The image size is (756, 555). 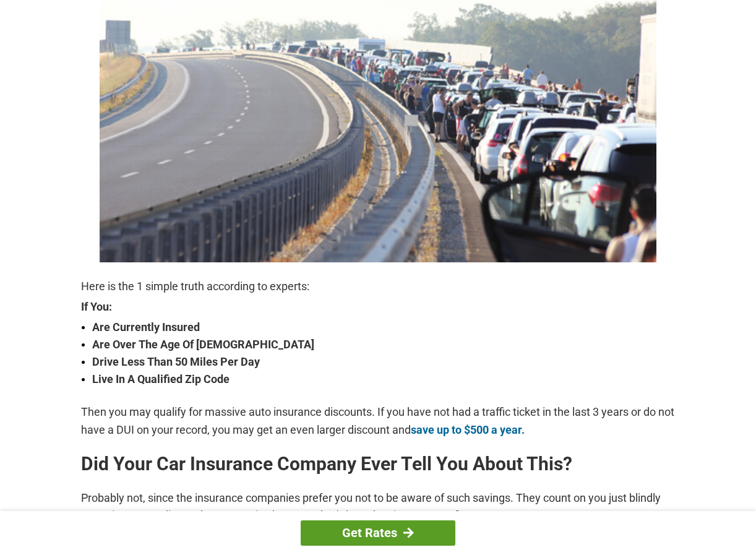 What do you see at coordinates (378, 507) in the screenshot?
I see `p: Probably not, since the insurance companies prefer you not to be aware of such savings. They coun...` at bounding box center [378, 507].